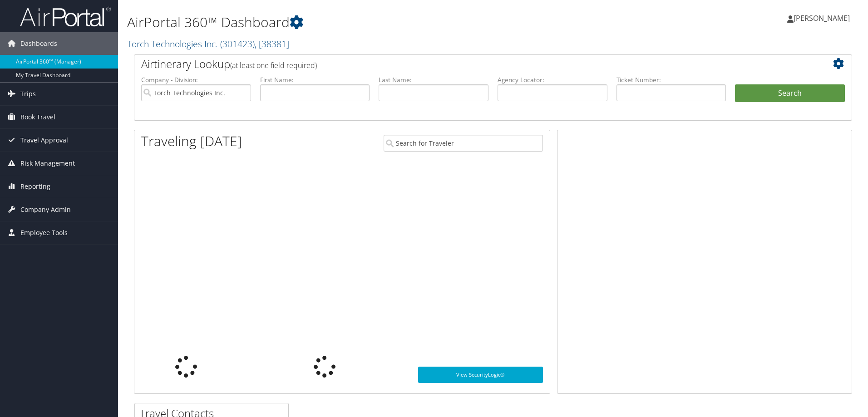 The image size is (868, 417). I want to click on span: Dashboards, so click(39, 44).